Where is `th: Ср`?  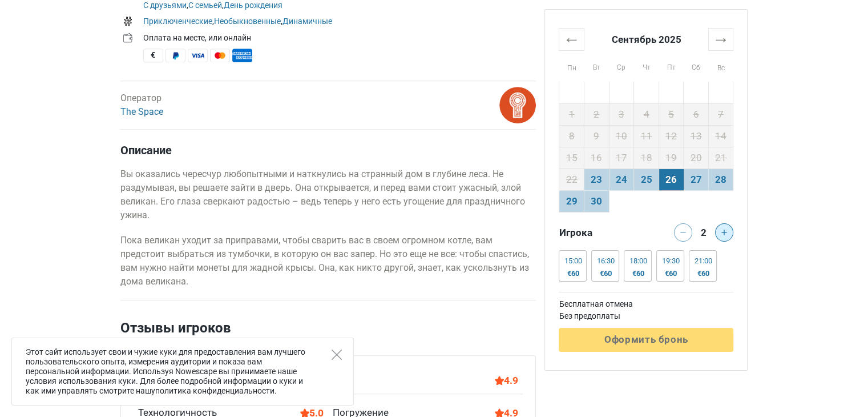
th: Ср is located at coordinates (622, 66).